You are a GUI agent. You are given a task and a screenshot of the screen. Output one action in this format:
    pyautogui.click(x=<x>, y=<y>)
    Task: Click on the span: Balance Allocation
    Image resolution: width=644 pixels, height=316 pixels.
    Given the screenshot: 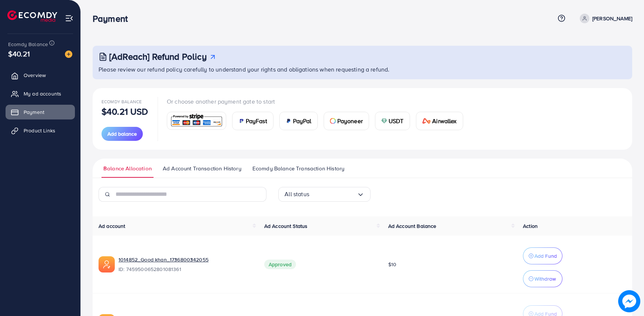 What is the action you would take?
    pyautogui.click(x=127, y=168)
    